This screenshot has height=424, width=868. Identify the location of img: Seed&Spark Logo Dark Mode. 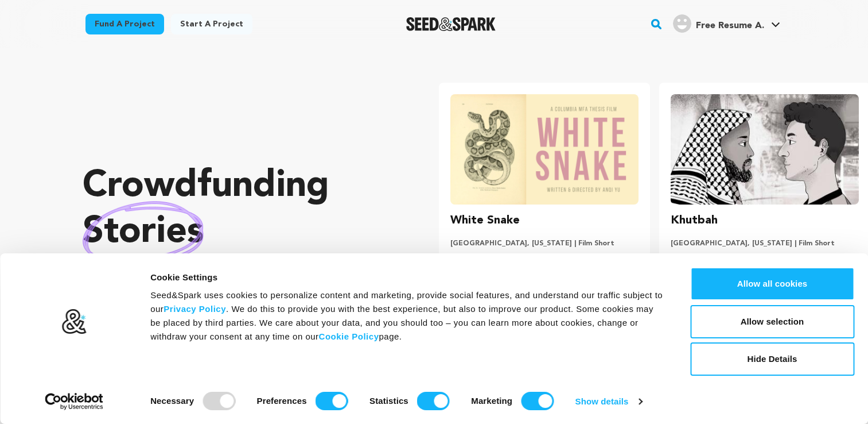
(451, 24).